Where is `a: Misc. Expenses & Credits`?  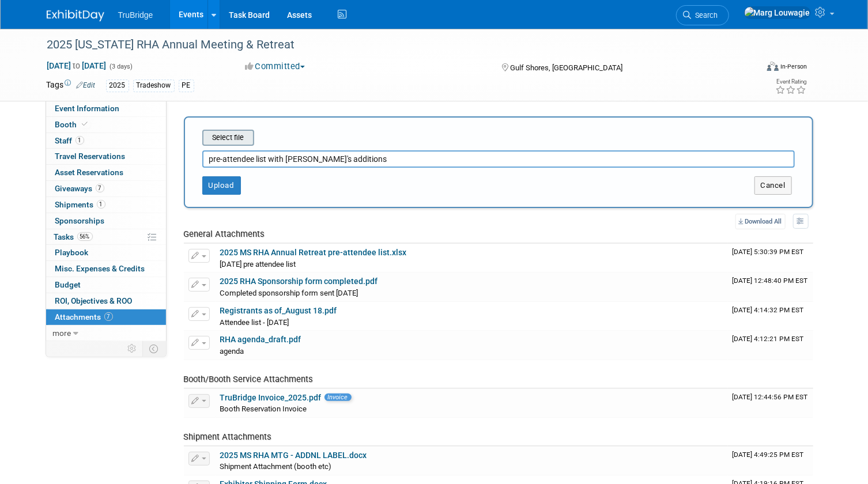
a: Misc. Expenses & Credits is located at coordinates (106, 268).